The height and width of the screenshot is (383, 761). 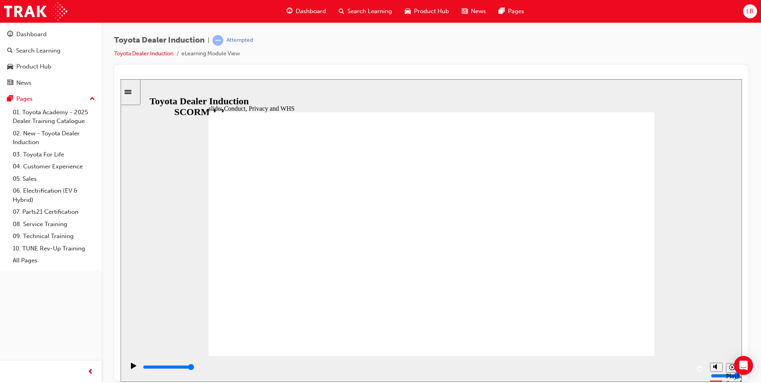 What do you see at coordinates (54, 154) in the screenshot?
I see `a: 03. Toyota For Life` at bounding box center [54, 154].